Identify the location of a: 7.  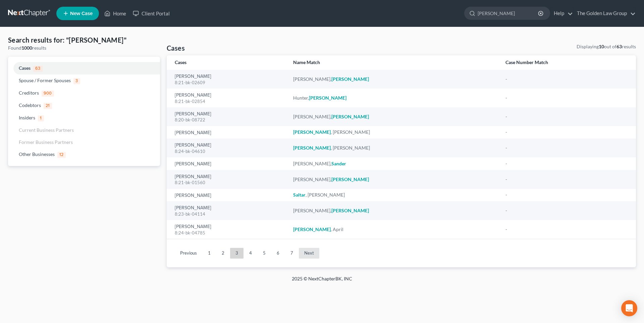
(292, 253).